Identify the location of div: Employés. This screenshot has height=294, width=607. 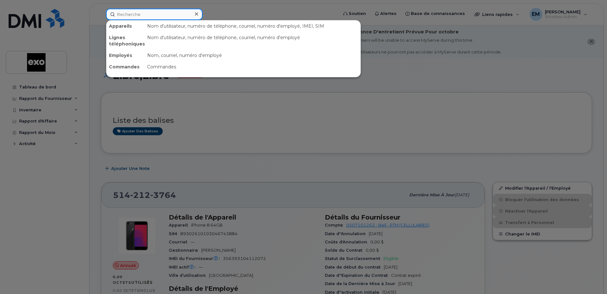
(125, 55).